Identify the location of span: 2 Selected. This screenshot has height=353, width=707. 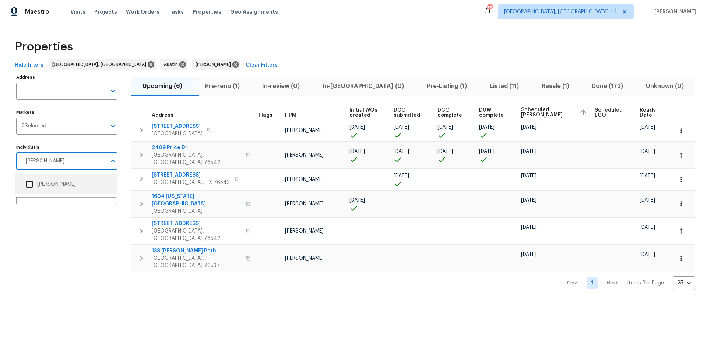
(34, 126).